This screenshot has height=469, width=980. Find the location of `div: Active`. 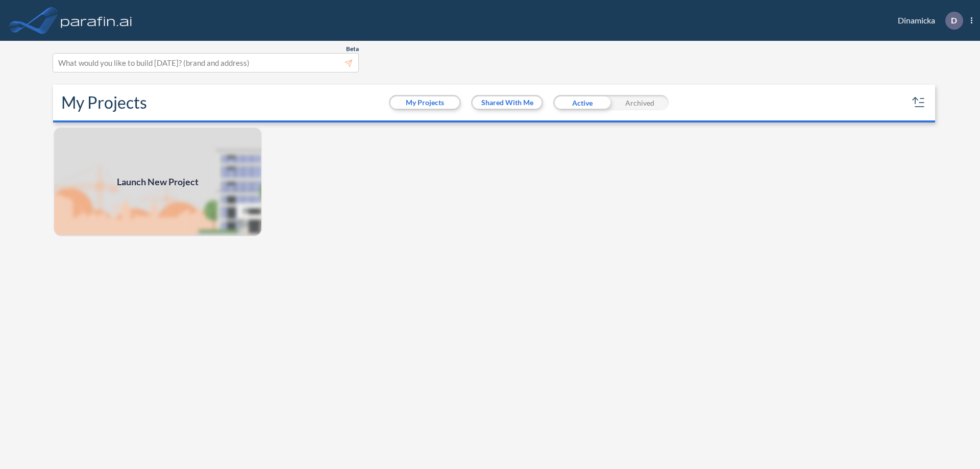

div: Active is located at coordinates (581, 102).